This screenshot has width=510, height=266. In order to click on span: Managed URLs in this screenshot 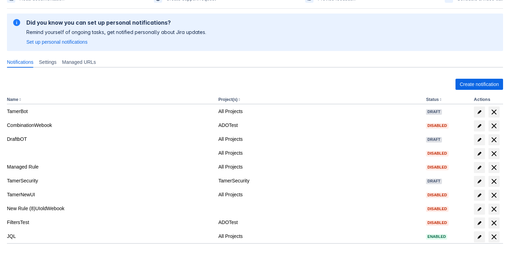, I will do `click(79, 62)`.